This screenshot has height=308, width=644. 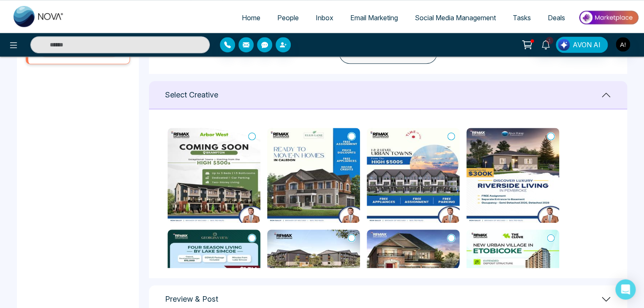 What do you see at coordinates (39, 17) in the screenshot?
I see `img: Nova CRM Logo` at bounding box center [39, 17].